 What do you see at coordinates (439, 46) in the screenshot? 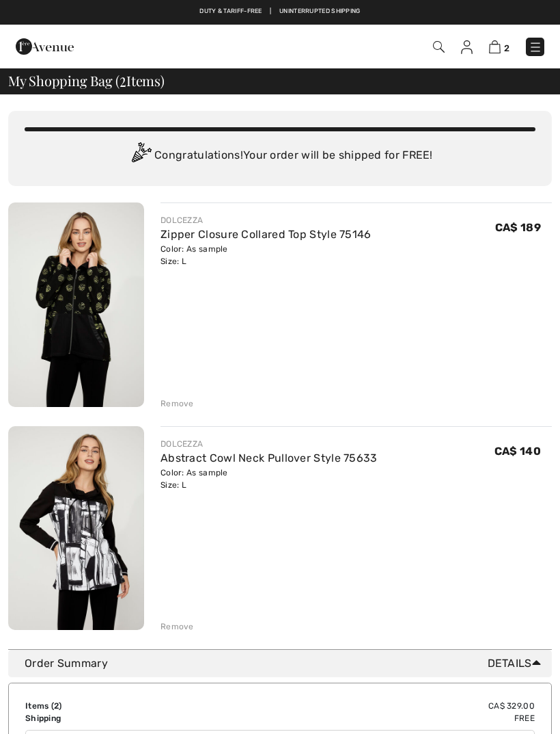
I see `img: Search` at bounding box center [439, 46].